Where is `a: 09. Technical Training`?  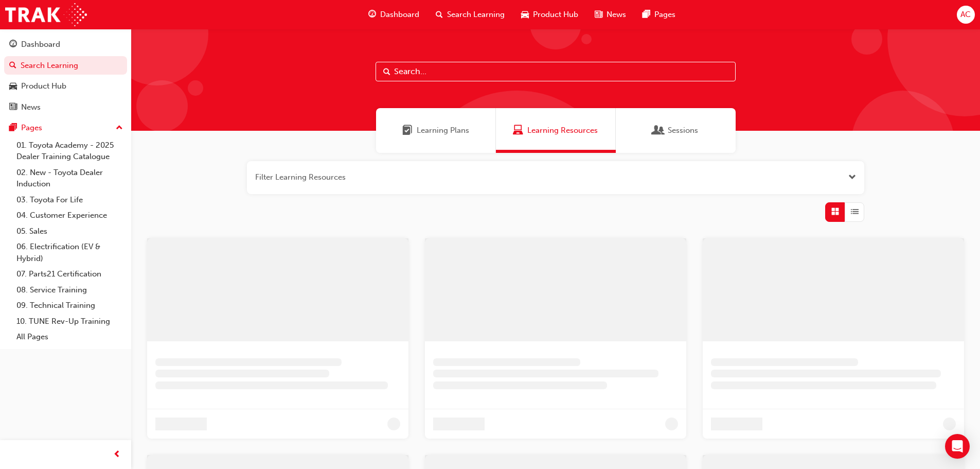
a: 09. Technical Training is located at coordinates (70, 305).